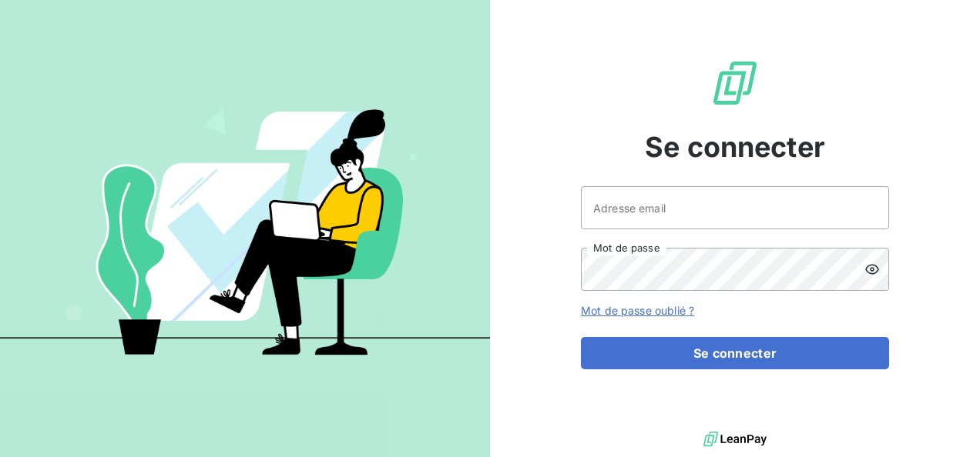  I want to click on input: placeholder, so click(735, 207).